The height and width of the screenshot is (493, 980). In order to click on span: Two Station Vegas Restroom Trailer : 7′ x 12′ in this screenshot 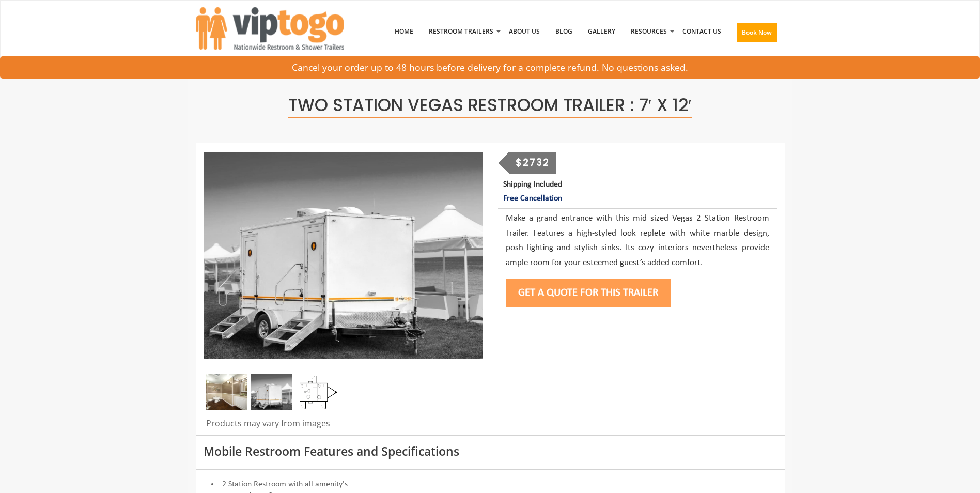, I will do `click(490, 105)`.